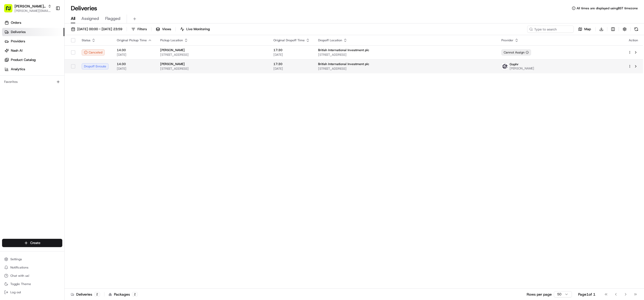 Image resolution: width=644 pixels, height=300 pixels. I want to click on button: Log out, so click(32, 293).